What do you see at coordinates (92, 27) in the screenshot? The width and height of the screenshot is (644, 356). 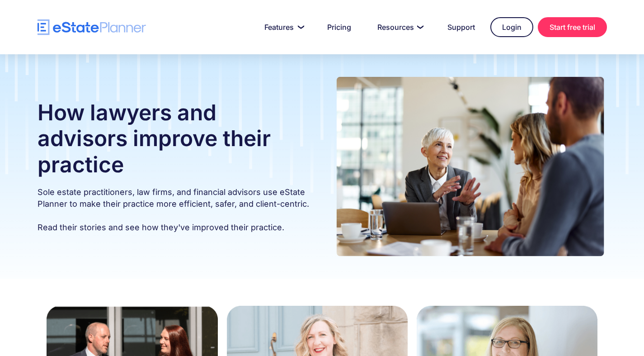 I see `a: home` at bounding box center [92, 27].